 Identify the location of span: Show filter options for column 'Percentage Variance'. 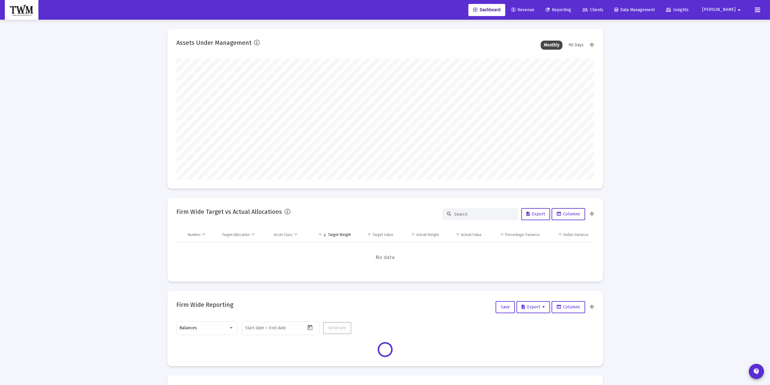
(502, 234).